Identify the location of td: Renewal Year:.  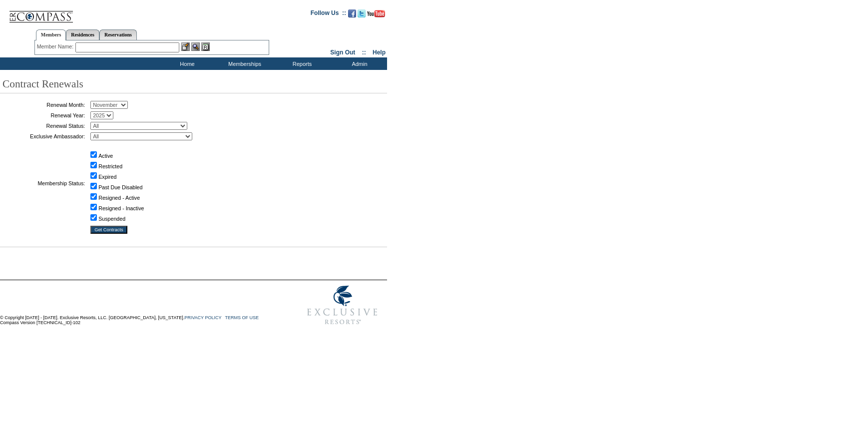
(43, 115).